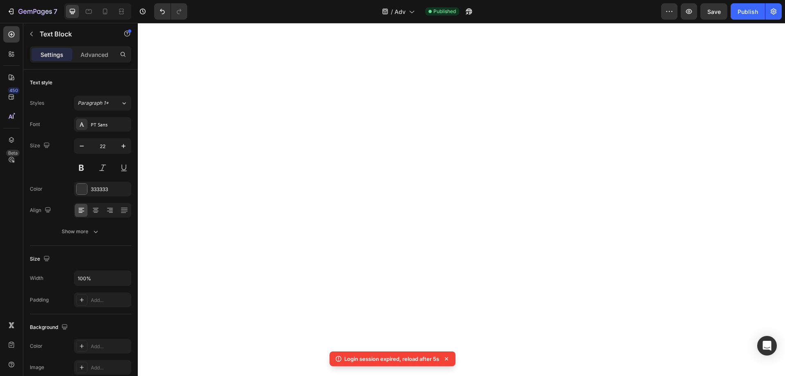 The image size is (785, 376). Describe the element at coordinates (32, 11) in the screenshot. I see `button: 7` at that location.